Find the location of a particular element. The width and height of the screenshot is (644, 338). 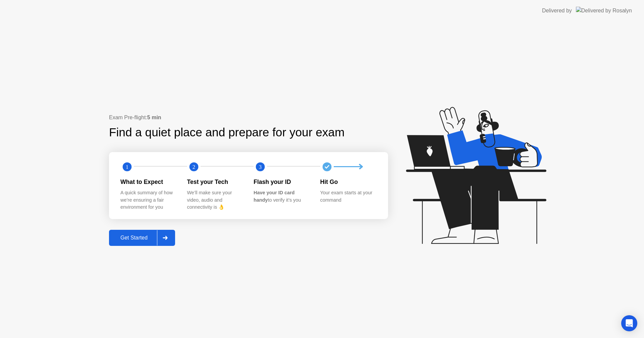

b: 5 min is located at coordinates (154, 117).